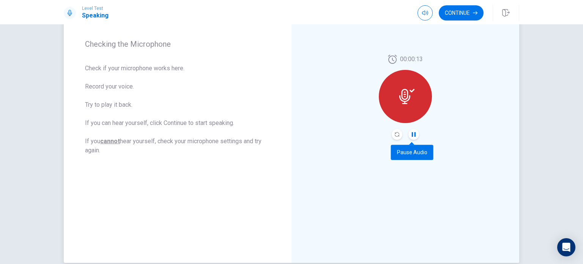 The width and height of the screenshot is (583, 264). I want to click on div: Pause Audio, so click(412, 152).